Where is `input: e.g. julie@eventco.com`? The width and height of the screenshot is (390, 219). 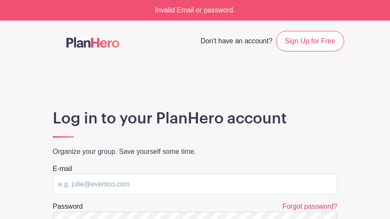 input: e.g. julie@eventco.com is located at coordinates (195, 184).